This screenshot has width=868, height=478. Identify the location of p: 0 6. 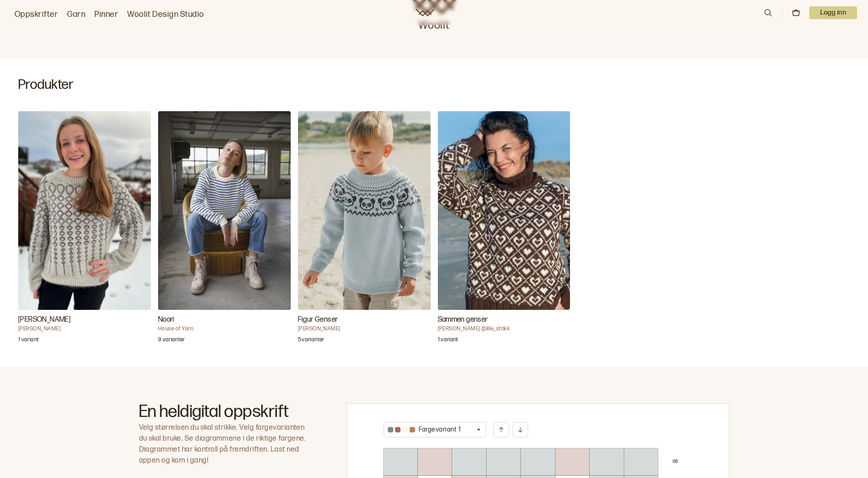
(675, 462).